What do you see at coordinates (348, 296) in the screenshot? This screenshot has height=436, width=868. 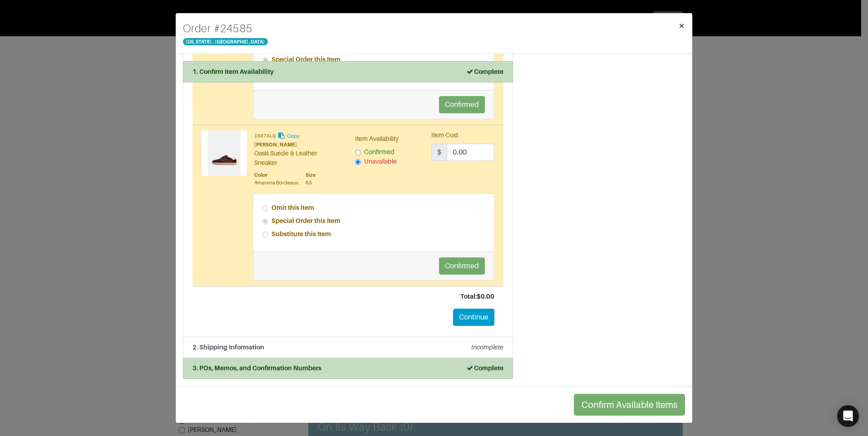 I see `div: Total: $0.00` at bounding box center [348, 296].